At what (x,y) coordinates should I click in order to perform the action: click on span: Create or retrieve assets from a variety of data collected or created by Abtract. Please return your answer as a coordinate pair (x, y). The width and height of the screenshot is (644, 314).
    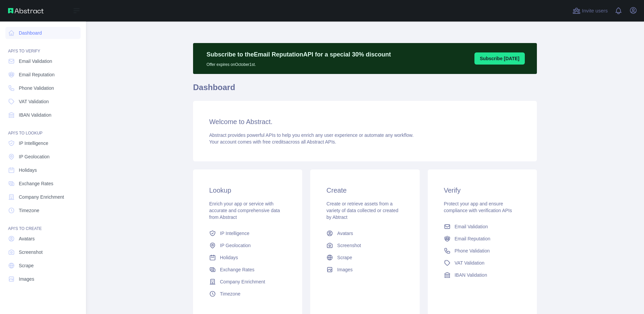
    Looking at the image, I should click on (362, 211).